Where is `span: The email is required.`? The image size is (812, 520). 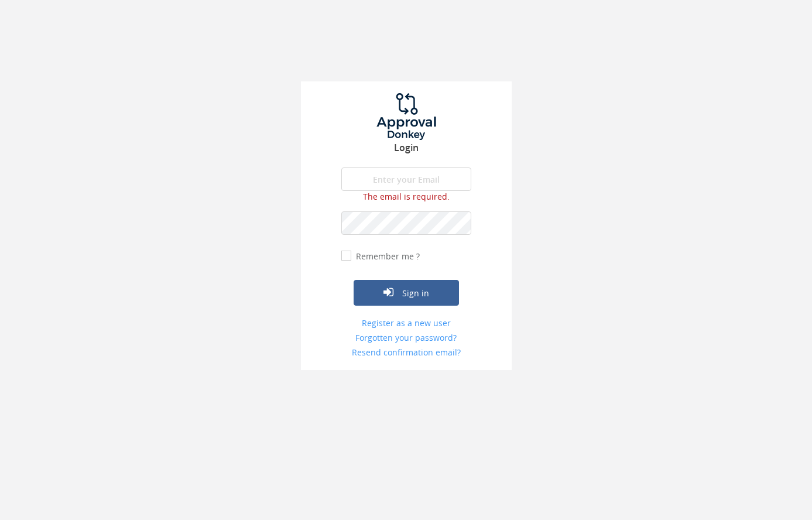 span: The email is required. is located at coordinates (406, 196).